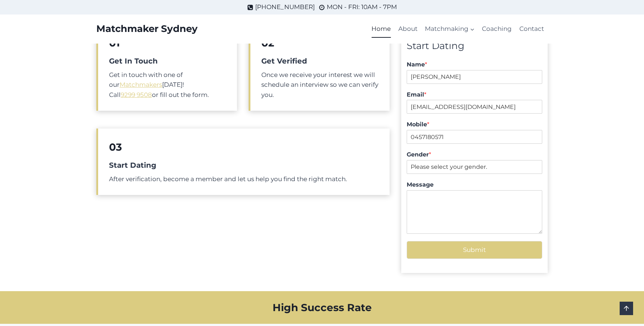 This screenshot has width=644, height=326. I want to click on h2: 03, so click(244, 147).